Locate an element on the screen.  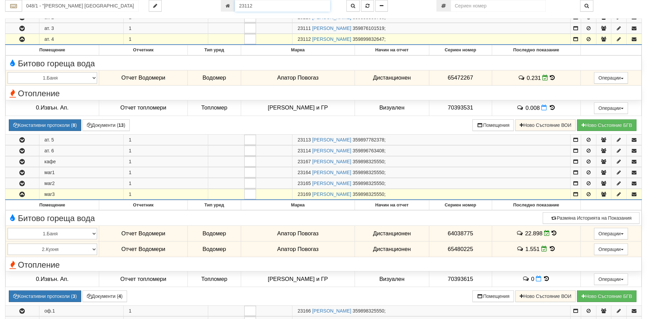
b: 4 is located at coordinates (120, 296).